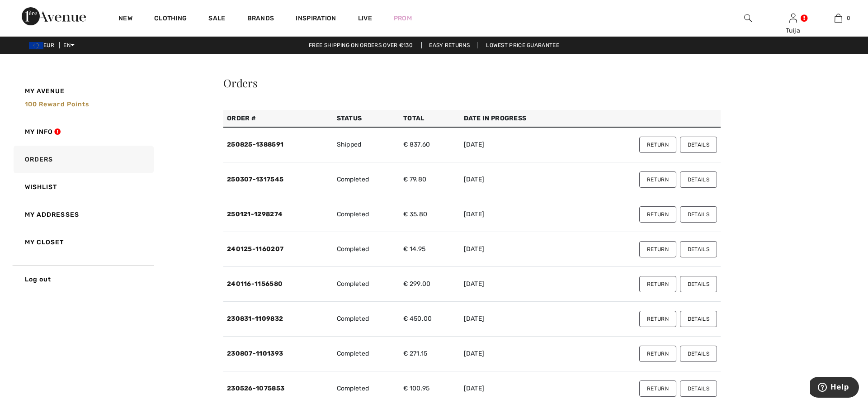  I want to click on a: Sign In, so click(793, 17).